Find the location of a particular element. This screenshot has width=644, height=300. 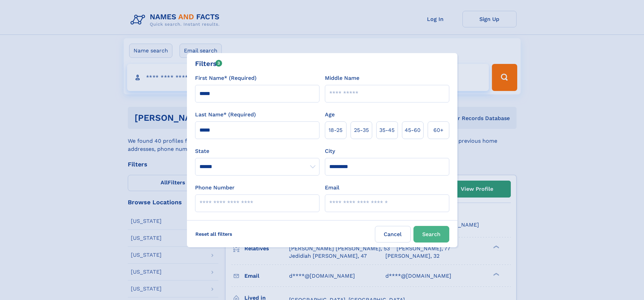

span: 35‑45 is located at coordinates (387, 130).